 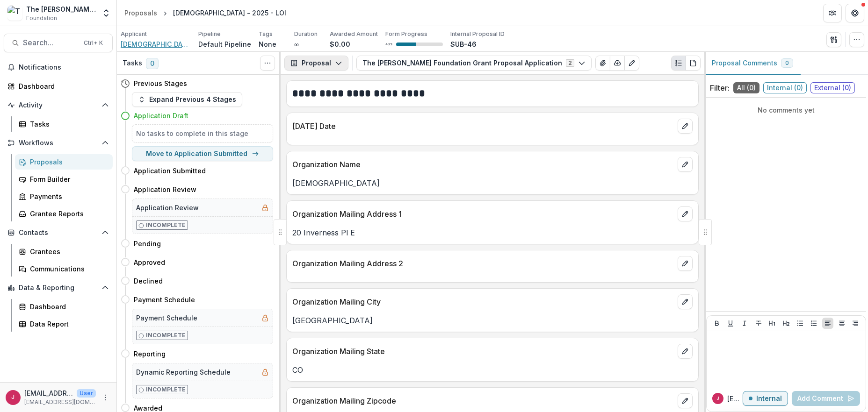 What do you see at coordinates (165, 189) in the screenshot?
I see `h4: Application Review` at bounding box center [165, 189].